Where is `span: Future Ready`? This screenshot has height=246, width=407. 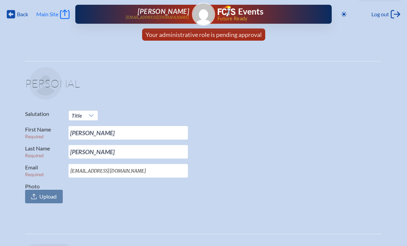 span: Future Ready is located at coordinates (264, 19).